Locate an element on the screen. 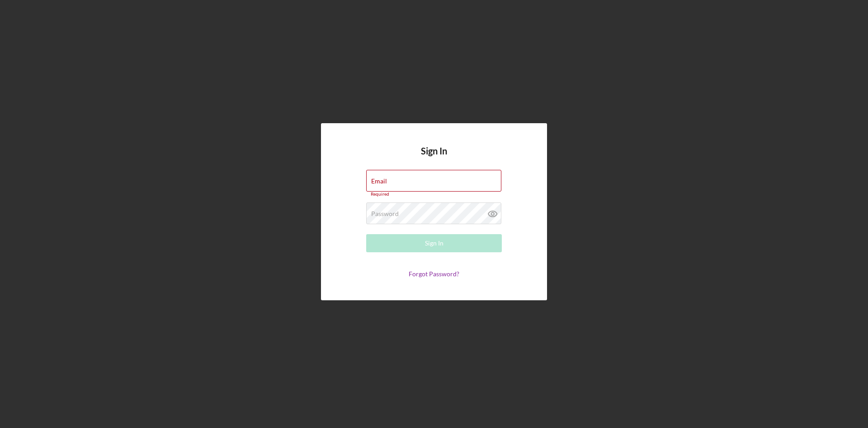  div: Sign In is located at coordinates (434, 243).